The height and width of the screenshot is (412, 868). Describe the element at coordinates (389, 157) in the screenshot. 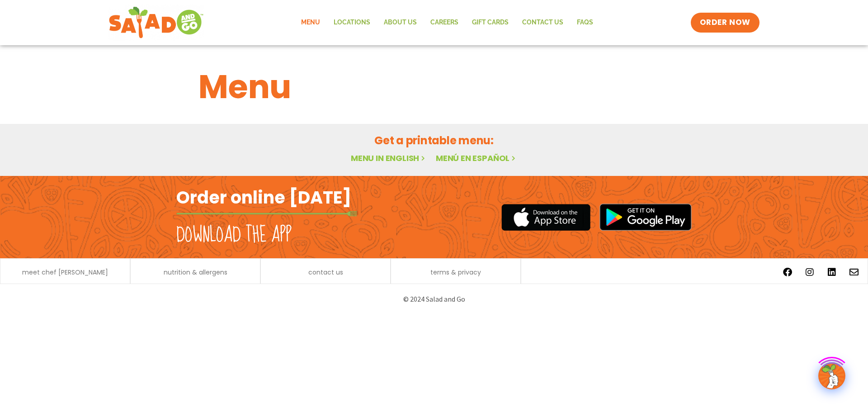

I see `a: Menu in English` at that location.